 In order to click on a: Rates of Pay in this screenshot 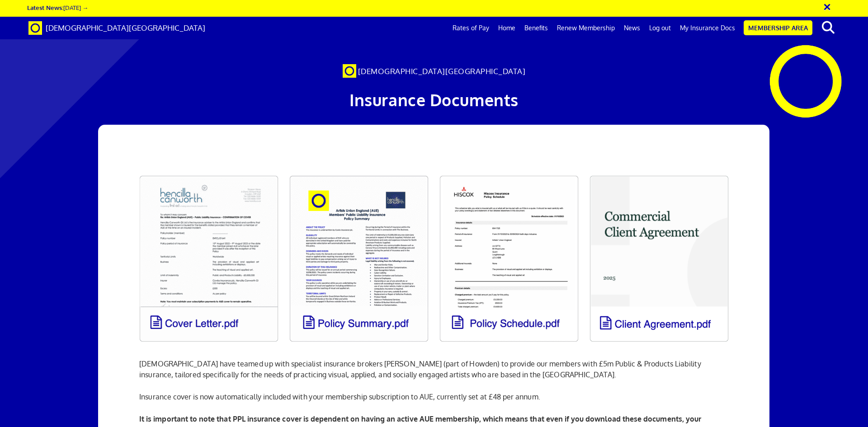, I will do `click(470, 28)`.